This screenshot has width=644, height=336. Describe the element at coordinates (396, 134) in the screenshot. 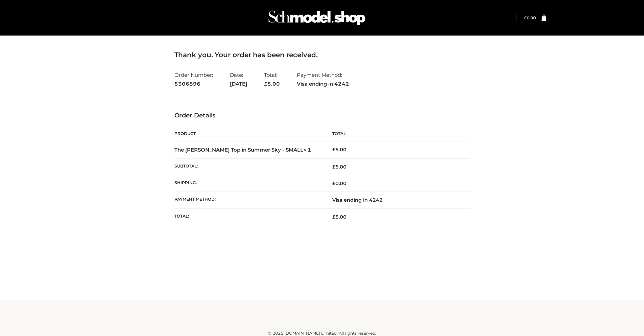

I see `th: Total` at that location.